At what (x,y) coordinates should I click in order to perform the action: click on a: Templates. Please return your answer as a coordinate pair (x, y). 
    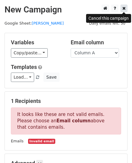
    Looking at the image, I should click on (24, 67).